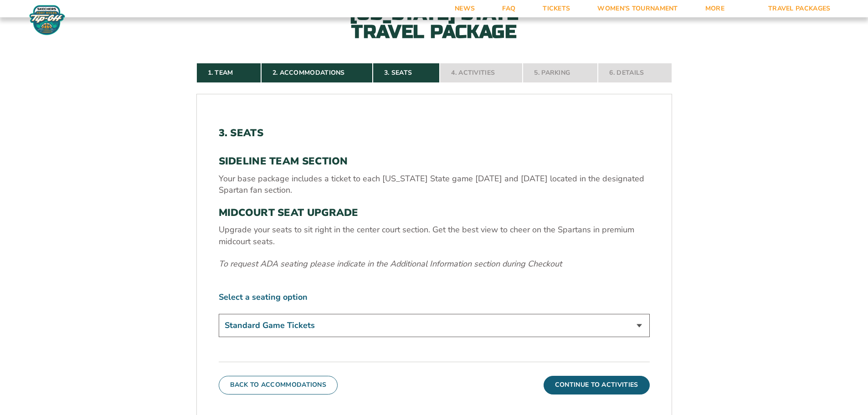 The width and height of the screenshot is (868, 415). Describe the element at coordinates (434, 235) in the screenshot. I see `p: Upgrade your seats to sit right in the center court section. Get the best view to cheer on the Sp...` at that location.